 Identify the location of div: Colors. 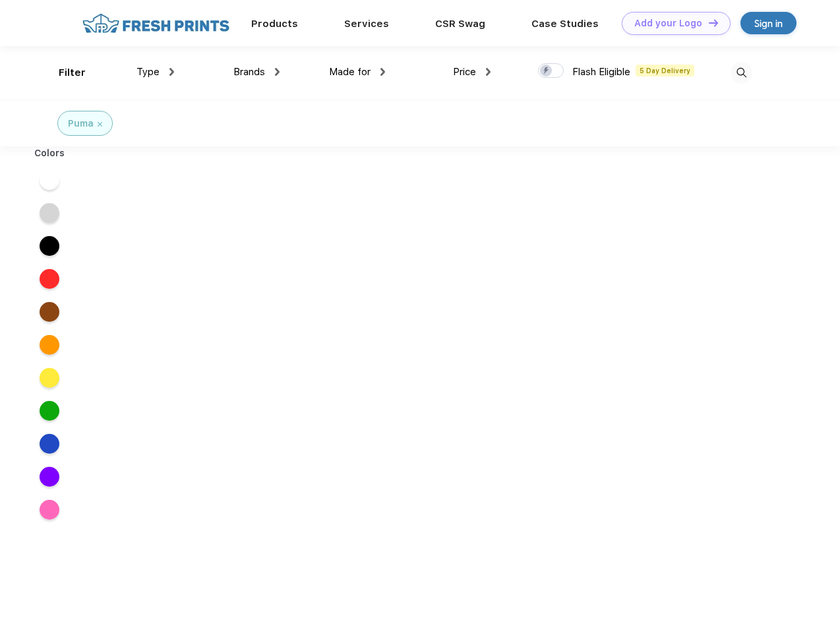
(49, 153).